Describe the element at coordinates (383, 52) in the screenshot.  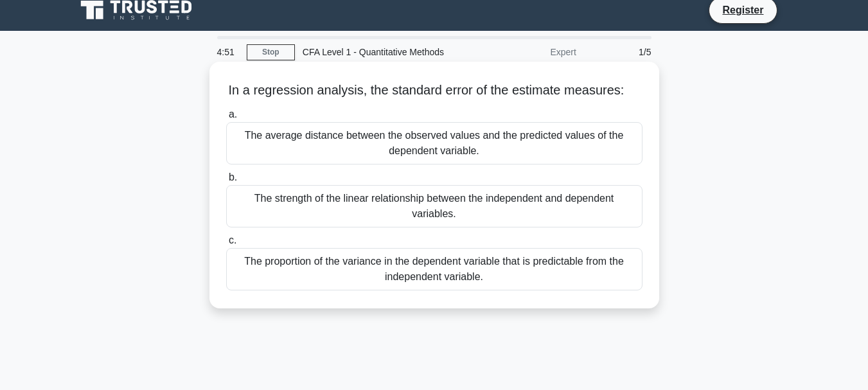
I see `div: CFA Level 1 - Quantitative Methods` at that location.